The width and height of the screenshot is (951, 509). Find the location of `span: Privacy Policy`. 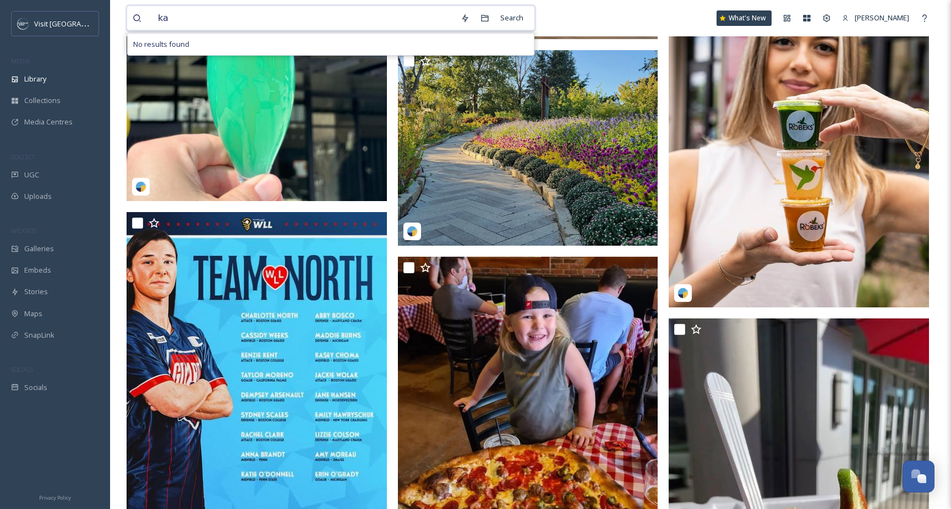

span: Privacy Policy is located at coordinates (55, 497).